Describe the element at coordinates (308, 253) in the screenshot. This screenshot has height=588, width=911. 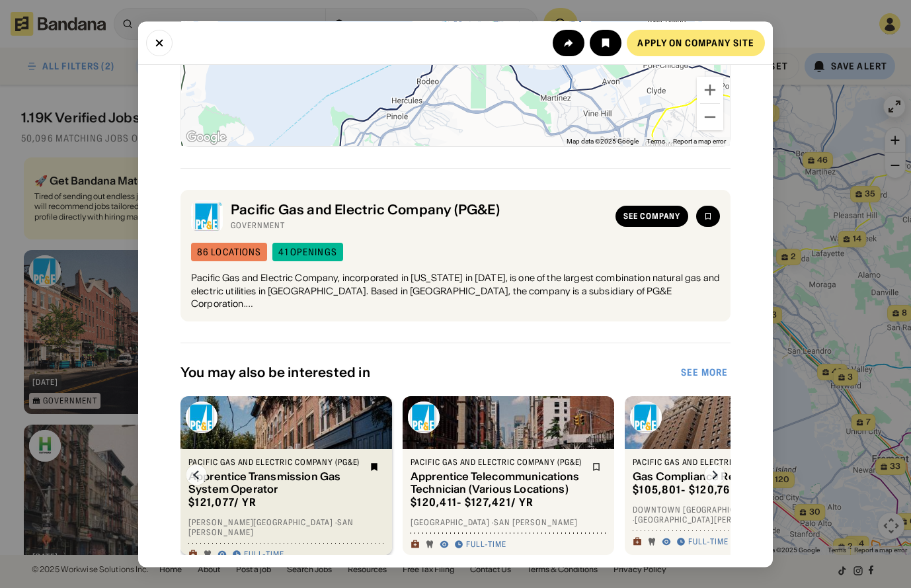
I see `div: 41 openings` at that location.